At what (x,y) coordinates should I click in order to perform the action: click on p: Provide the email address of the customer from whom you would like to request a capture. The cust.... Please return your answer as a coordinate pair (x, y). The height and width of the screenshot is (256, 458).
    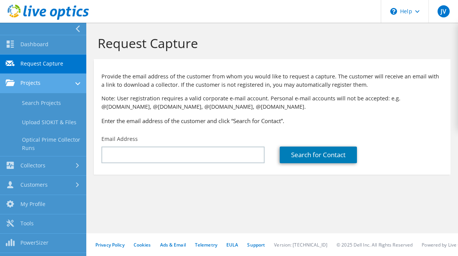
    Looking at the image, I should click on (272, 81).